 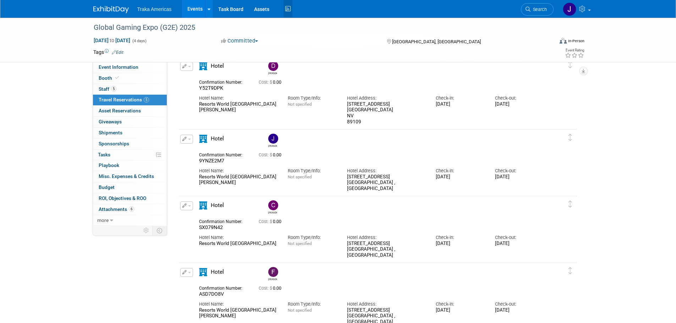 What do you see at coordinates (537, 9) in the screenshot?
I see `a: Search` at bounding box center [537, 9].